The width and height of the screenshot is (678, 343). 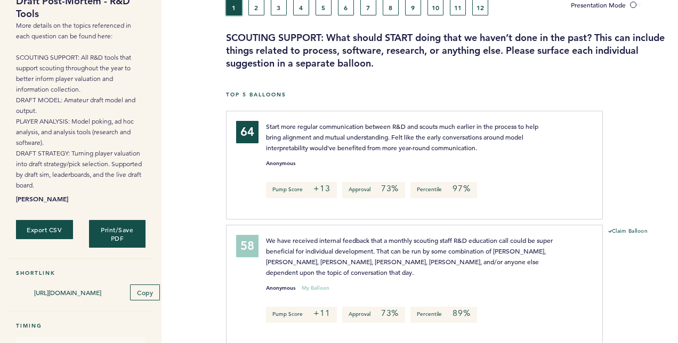 I want to click on span: Start more regular communication between R&D and scouts much earlier in the process to help bring..., so click(x=403, y=137).